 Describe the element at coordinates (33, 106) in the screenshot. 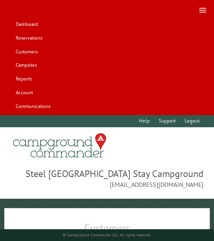

I see `a: Communications` at that location.